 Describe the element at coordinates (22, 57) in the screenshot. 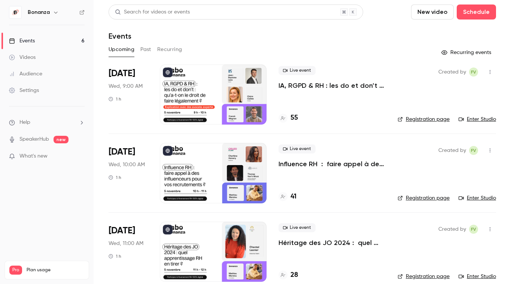

I see `div: Videos` at that location.